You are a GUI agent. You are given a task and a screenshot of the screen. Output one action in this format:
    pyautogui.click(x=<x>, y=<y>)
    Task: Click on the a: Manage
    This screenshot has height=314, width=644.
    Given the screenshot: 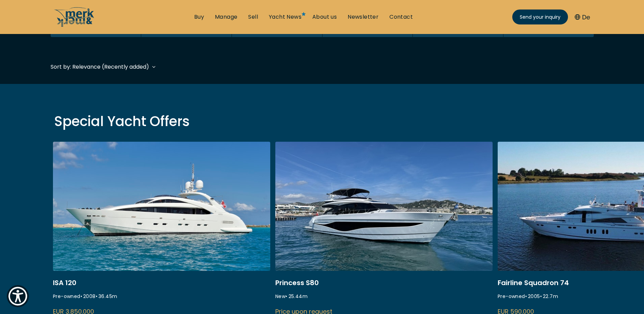 What is the action you would take?
    pyautogui.click(x=226, y=17)
    